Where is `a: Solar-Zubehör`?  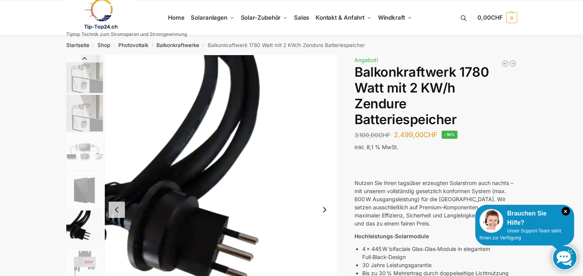 a: Solar-Zubehör is located at coordinates (264, 18).